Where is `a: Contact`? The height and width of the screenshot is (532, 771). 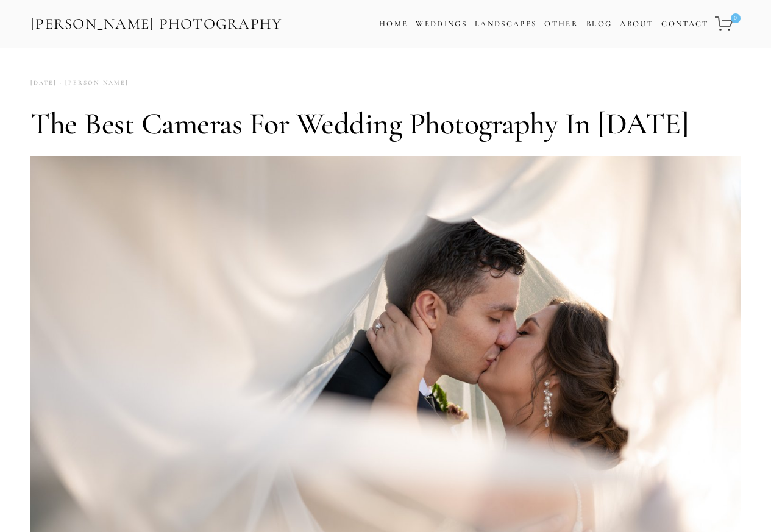
a: Contact is located at coordinates (684, 24).